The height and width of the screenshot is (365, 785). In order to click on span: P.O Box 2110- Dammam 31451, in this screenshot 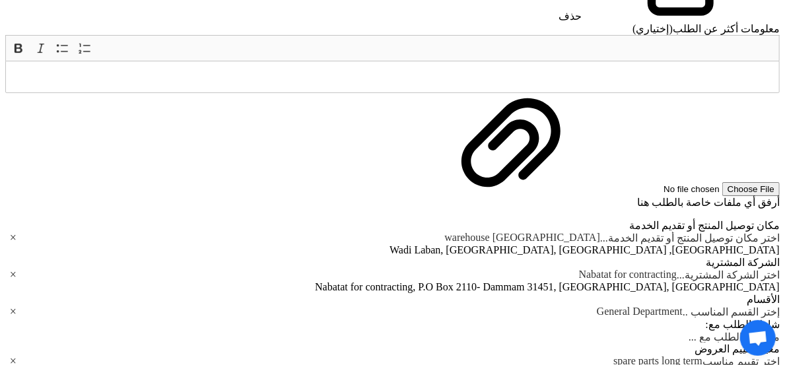, I will do `click(487, 286)`.